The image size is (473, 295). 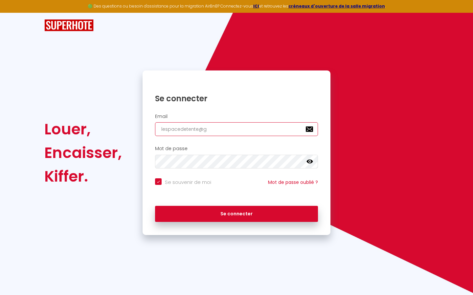 What do you see at coordinates (83, 153) in the screenshot?
I see `div: Encaisser,` at bounding box center [83, 153].